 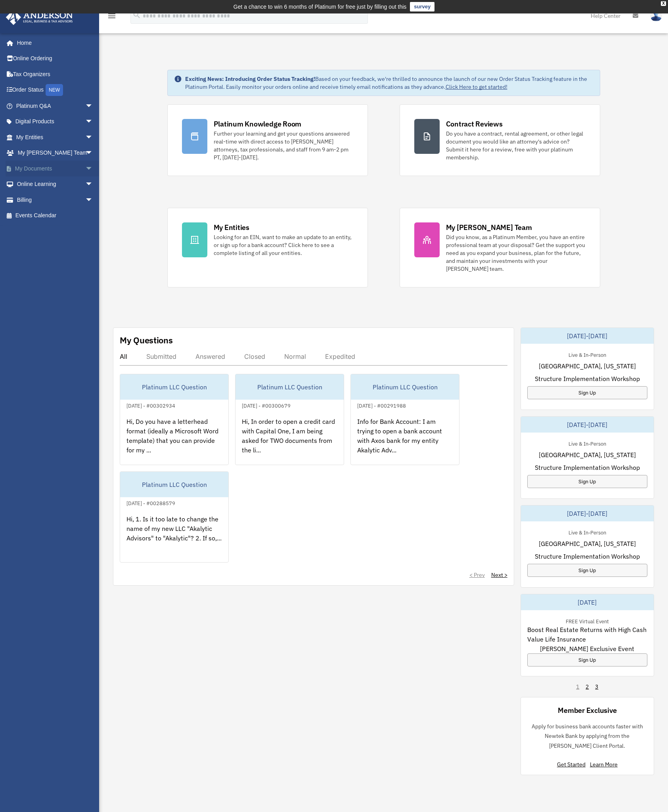 What do you see at coordinates (258, 124) in the screenshot?
I see `div: Platinum Knowledge Room` at bounding box center [258, 124].